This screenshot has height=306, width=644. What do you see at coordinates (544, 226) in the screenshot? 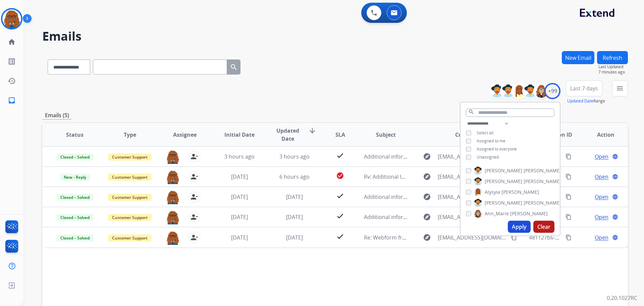
I see `button: Clear` at bounding box center [544, 226].